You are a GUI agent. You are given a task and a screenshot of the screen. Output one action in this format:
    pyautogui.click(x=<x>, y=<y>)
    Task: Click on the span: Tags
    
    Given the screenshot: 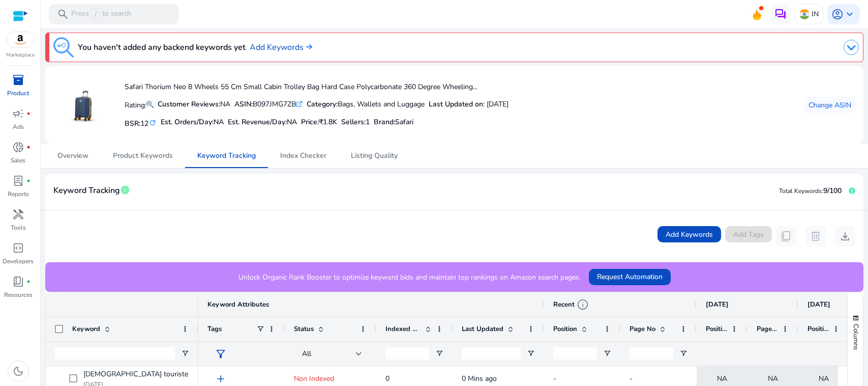 What is the action you would take?
    pyautogui.click(x=214, y=329)
    